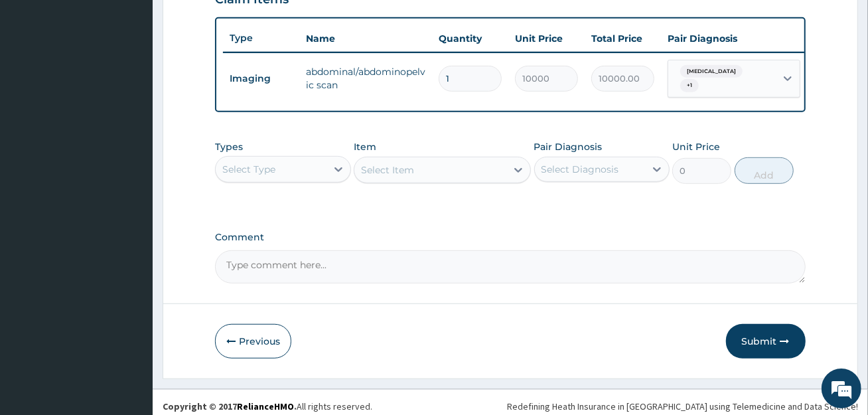  What do you see at coordinates (233, 22) in the screenshot?
I see `div: Minimize live chat window` at bounding box center [233, 22].